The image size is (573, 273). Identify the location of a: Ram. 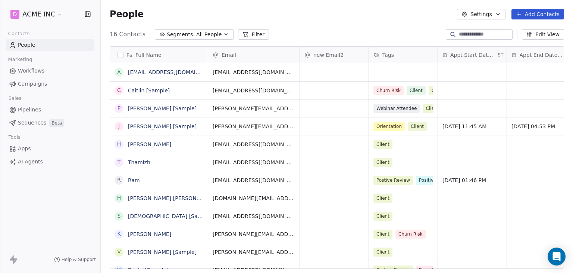
(134, 180).